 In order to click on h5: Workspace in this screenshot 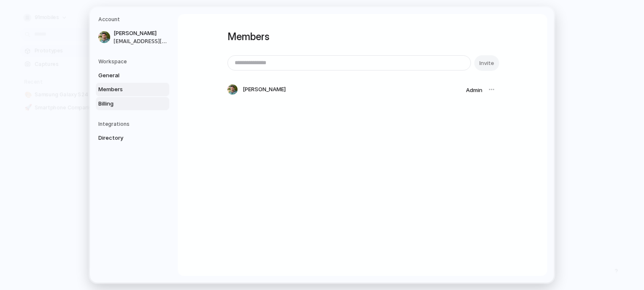, I will do `click(134, 61)`.